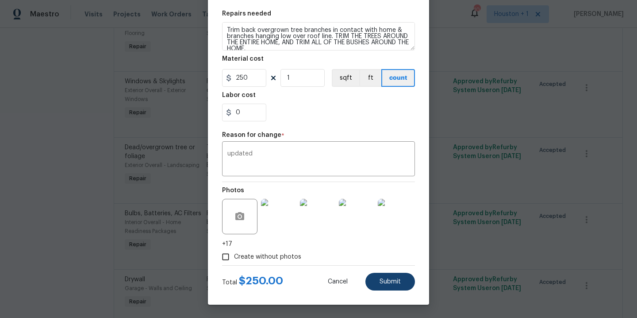  I want to click on h5: Material cost, so click(243, 59).